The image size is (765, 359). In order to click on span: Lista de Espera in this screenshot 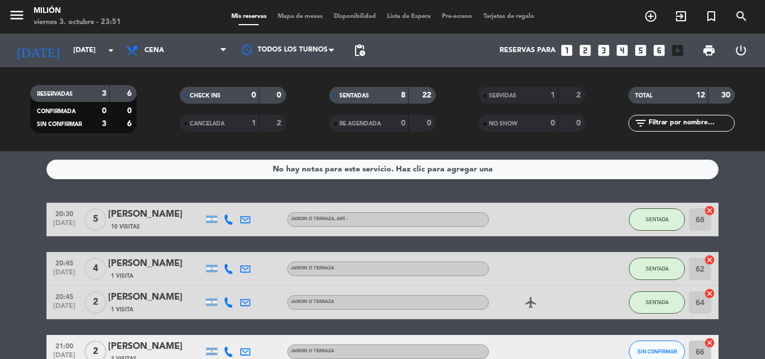, I will do `click(409, 16)`.